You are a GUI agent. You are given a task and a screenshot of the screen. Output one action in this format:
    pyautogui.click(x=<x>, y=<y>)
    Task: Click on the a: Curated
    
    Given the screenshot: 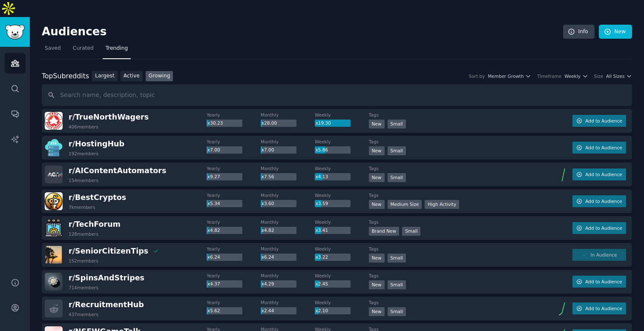 What is the action you would take?
    pyautogui.click(x=83, y=50)
    